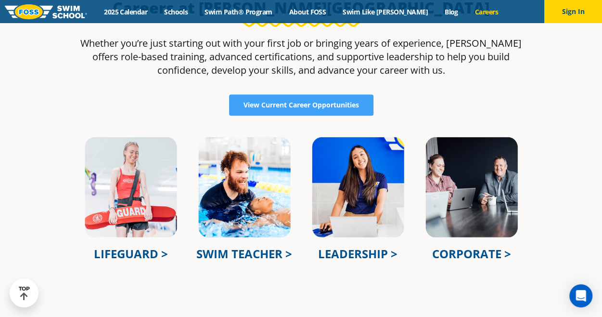 This screenshot has width=602, height=317. What do you see at coordinates (308, 12) in the screenshot?
I see `a: About FOSS` at bounding box center [308, 12].